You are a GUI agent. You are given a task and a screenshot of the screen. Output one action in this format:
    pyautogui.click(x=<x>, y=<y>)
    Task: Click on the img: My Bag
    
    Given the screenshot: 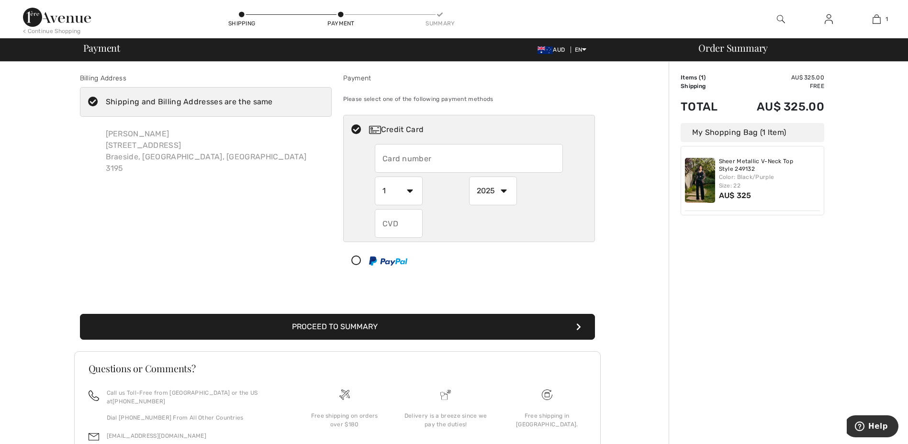 What is the action you would take?
    pyautogui.click(x=876, y=19)
    